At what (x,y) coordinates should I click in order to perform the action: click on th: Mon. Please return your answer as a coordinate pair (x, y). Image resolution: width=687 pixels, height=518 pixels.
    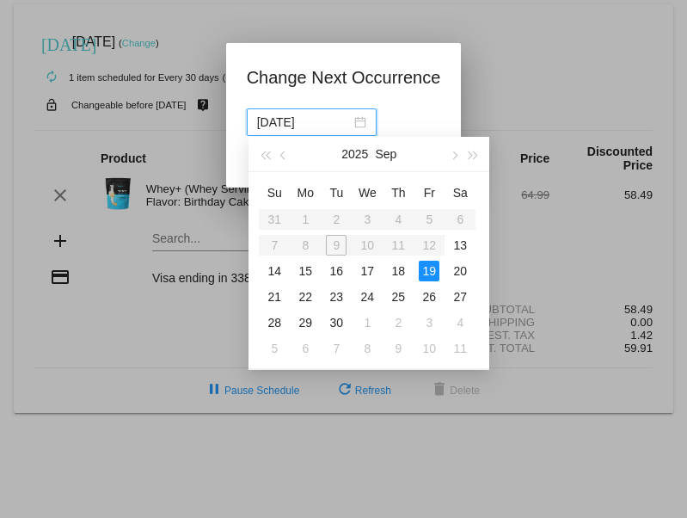
    Looking at the image, I should click on (305, 193).